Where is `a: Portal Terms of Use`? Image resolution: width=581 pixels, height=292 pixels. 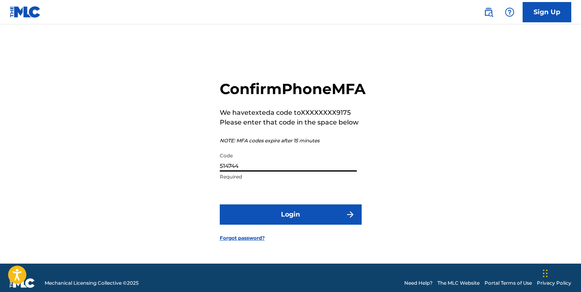 a: Portal Terms of Use is located at coordinates (508, 283).